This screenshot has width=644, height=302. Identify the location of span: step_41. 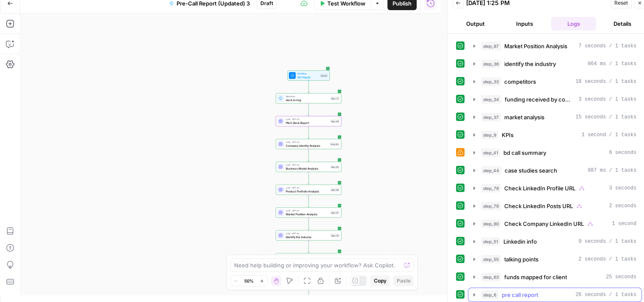
(490, 153).